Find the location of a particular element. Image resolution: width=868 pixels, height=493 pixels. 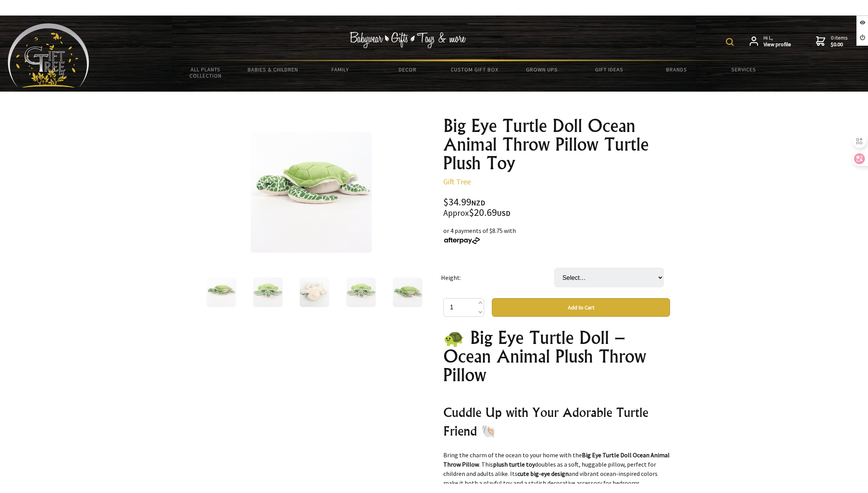

button: Add to Cart is located at coordinates (581, 308).